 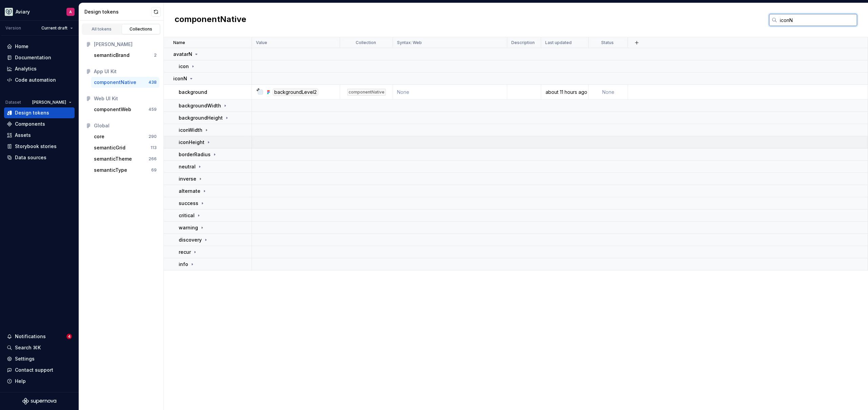 What do you see at coordinates (210, 20) in the screenshot?
I see `h2: componentNative` at bounding box center [210, 20].